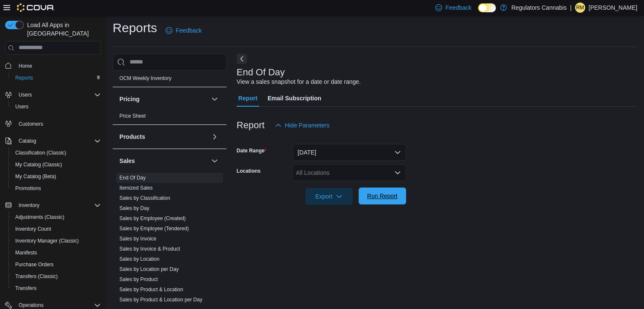  Describe the element at coordinates (57, 188) in the screenshot. I see `button: Promotions` at that location.